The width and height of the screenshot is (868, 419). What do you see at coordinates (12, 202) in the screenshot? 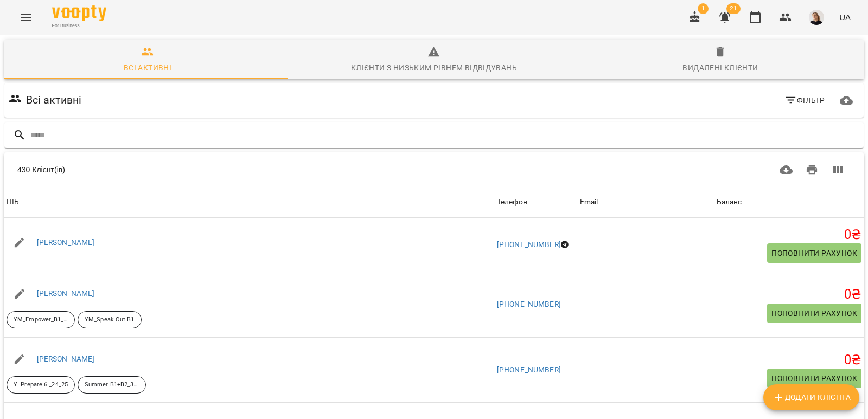
I see `div: ПІБ` at bounding box center [12, 202].